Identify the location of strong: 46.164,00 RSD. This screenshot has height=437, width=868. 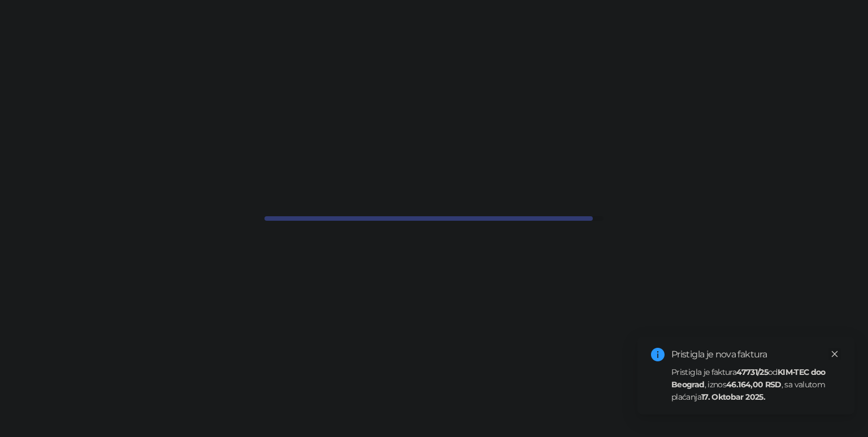
(753, 385).